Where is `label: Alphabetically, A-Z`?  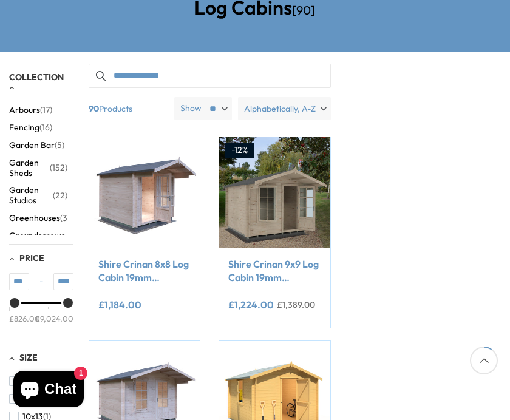 label: Alphabetically, A-Z is located at coordinates (284, 109).